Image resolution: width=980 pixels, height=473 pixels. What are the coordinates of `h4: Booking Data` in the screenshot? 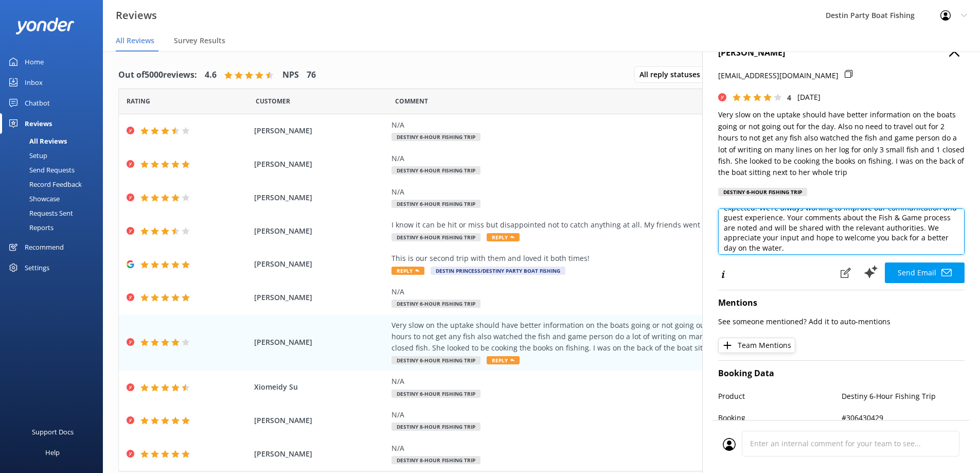 It's located at (841, 373).